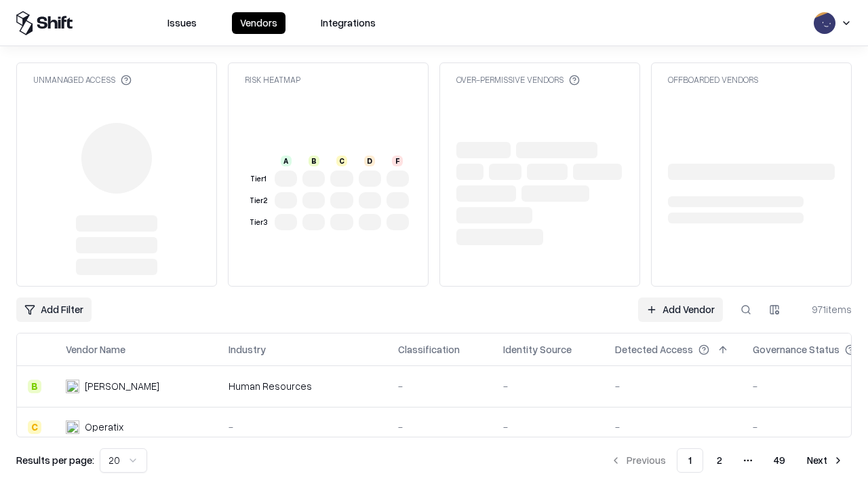 Image resolution: width=868 pixels, height=489 pixels. What do you see at coordinates (182, 23) in the screenshot?
I see `button: Issues` at bounding box center [182, 23].